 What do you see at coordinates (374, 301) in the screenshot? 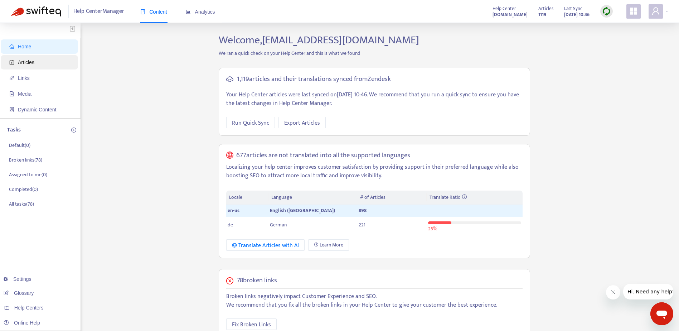
I see `p: Broken links negatively impact Customer Experience and SEO. We recommend that you fix all the bro...` at bounding box center [374, 301].